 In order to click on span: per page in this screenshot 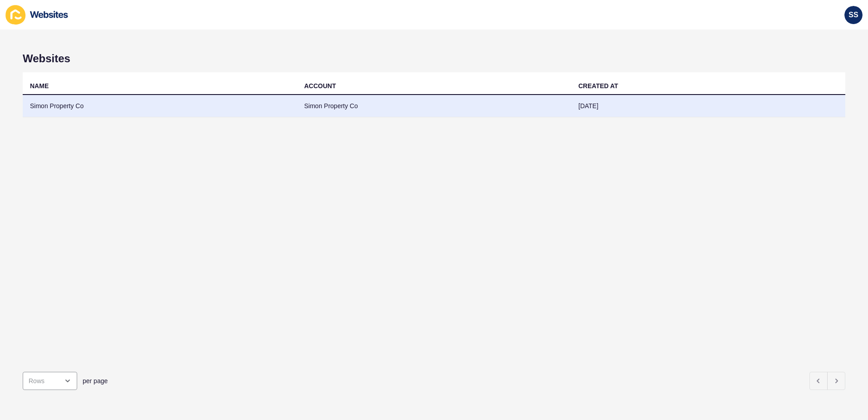, I will do `click(95, 381)`.